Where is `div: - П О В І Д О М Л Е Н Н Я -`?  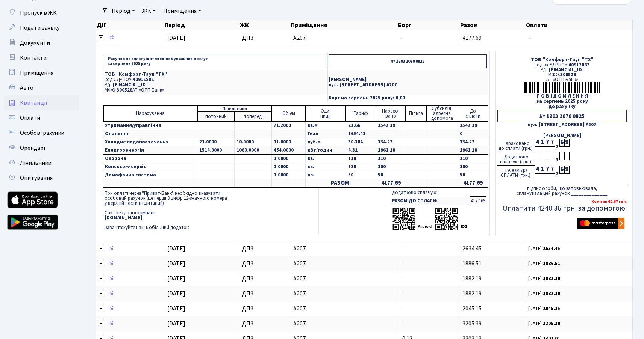 div: - П О В І Д О М Л Е Н Н Я - is located at coordinates (562, 96).